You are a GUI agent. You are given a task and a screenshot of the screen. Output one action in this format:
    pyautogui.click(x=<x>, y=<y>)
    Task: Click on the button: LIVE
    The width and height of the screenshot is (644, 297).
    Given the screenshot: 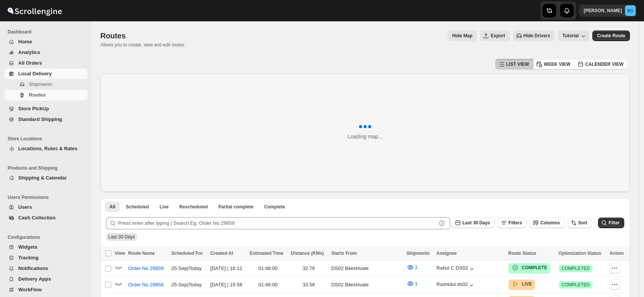 What is the action you would take?
    pyautogui.click(x=521, y=284)
    